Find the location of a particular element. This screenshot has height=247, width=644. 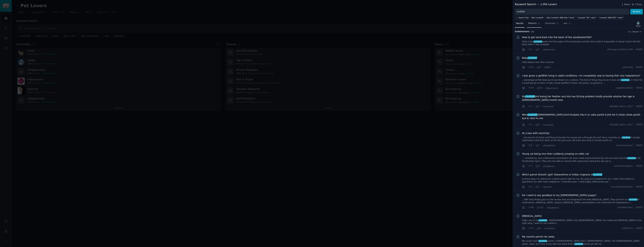

span: Which parrot Should I get? Alexandrine or Indian ringneck or is located at coordinates (562, 174).